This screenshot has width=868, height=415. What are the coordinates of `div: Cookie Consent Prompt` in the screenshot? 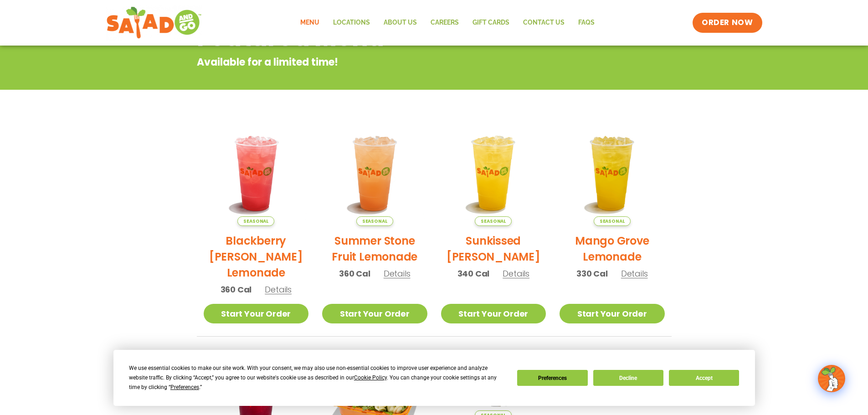 It's located at (434, 378).